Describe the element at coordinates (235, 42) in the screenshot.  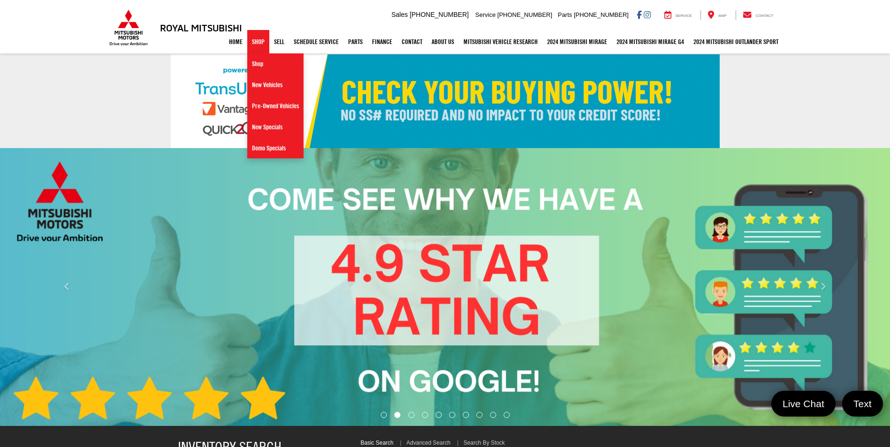
I see `a: Home` at that location.